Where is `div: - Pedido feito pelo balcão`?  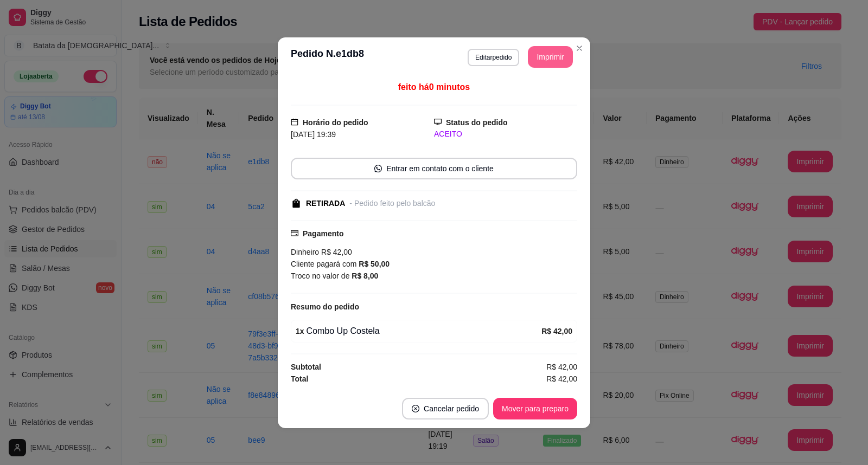
div: - Pedido feito pelo balcão is located at coordinates (393, 204).